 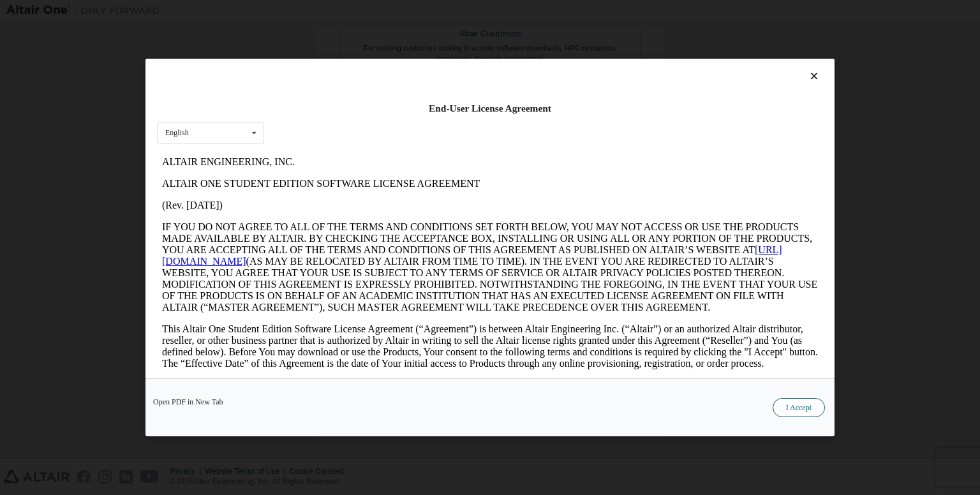 What do you see at coordinates (333, 195) in the screenshot?
I see `p: This Altair One Student Edition Software License Agreement (“Agreement”) is between Altair Engine...` at bounding box center [333, 195].